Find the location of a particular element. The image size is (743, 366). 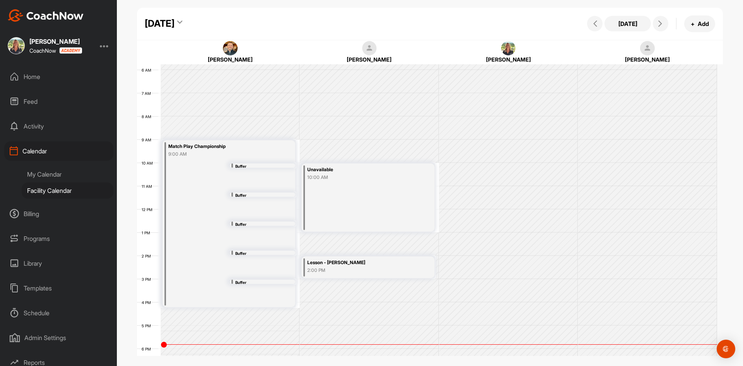

img: square_5fc2fcc189887335bfc88bfb5f72a0da.jpg is located at coordinates (230, 48).